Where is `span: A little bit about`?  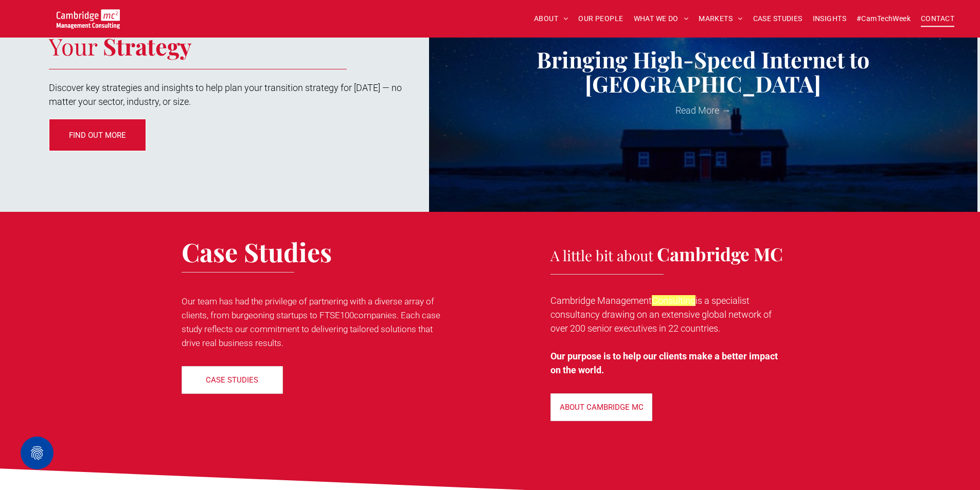 span: A little bit about is located at coordinates (602, 255).